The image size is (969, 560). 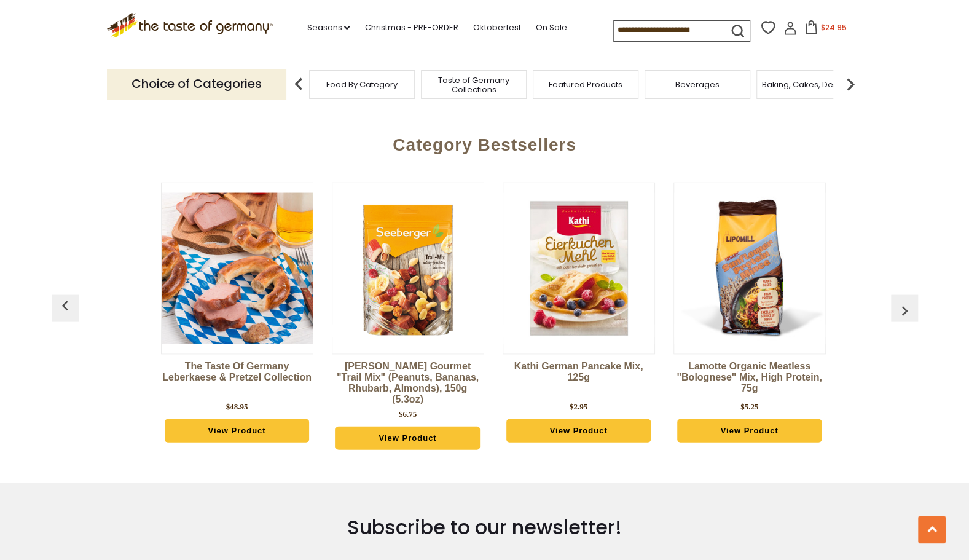 I want to click on div: $2.95, so click(x=578, y=406).